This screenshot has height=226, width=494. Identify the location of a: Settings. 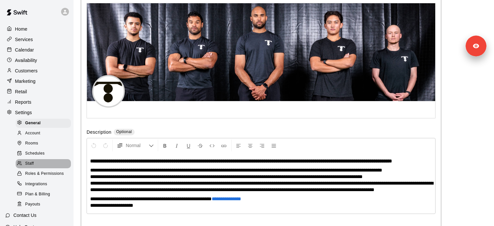
(37, 113).